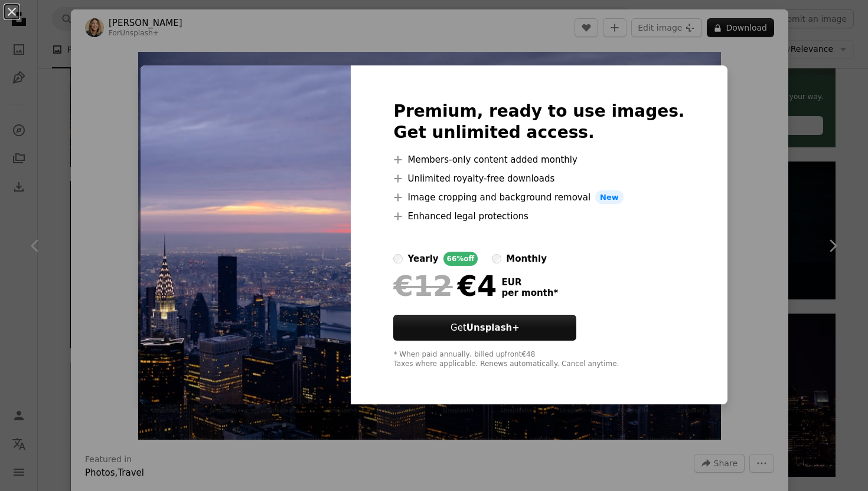 This screenshot has width=868, height=491. What do you see at coordinates (398, 259) in the screenshot?
I see `input: yearly66%off` at bounding box center [398, 259].